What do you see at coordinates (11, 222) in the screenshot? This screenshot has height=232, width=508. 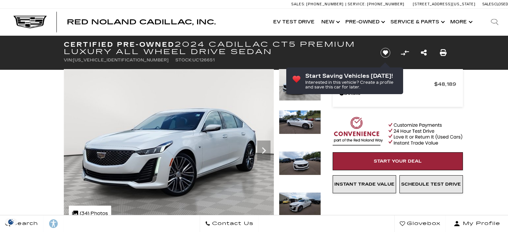 I see `section: Click to Open Cookie Consent Modal` at bounding box center [11, 222].